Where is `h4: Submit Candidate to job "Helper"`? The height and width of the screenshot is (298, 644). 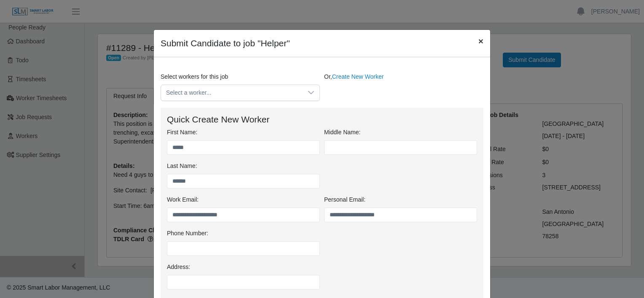
h4: Submit Candidate to job "Helper" is located at coordinates (225, 43).